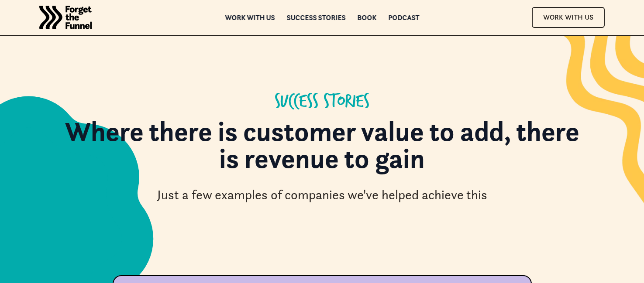 This screenshot has width=644, height=283. I want to click on a: Book, so click(366, 17).